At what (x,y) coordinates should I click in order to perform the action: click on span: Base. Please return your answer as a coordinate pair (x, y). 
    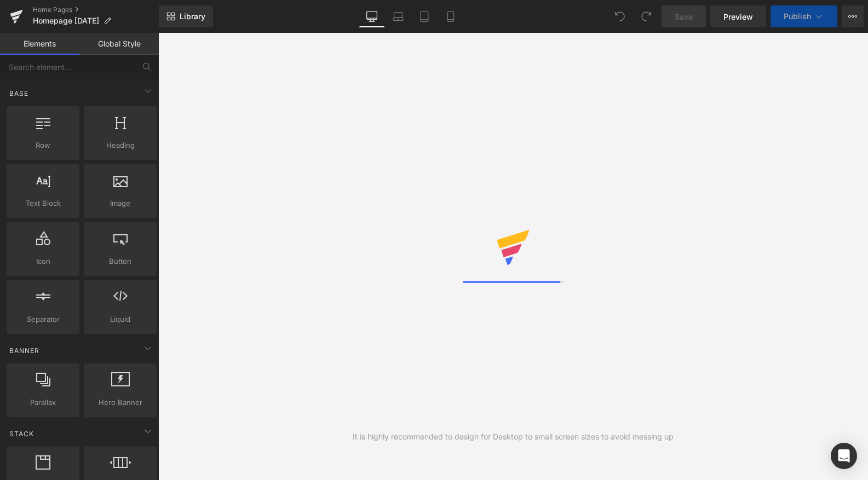
    Looking at the image, I should click on (19, 93).